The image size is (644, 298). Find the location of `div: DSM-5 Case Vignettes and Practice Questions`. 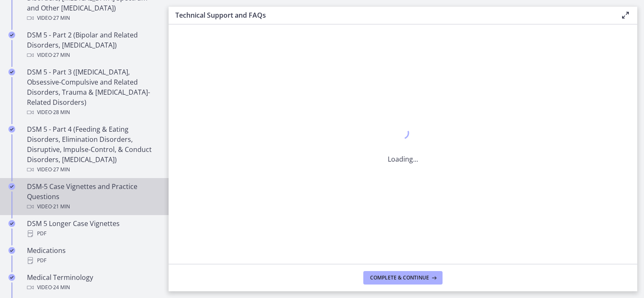

div: DSM-5 Case Vignettes and Practice Questions is located at coordinates (93, 197).